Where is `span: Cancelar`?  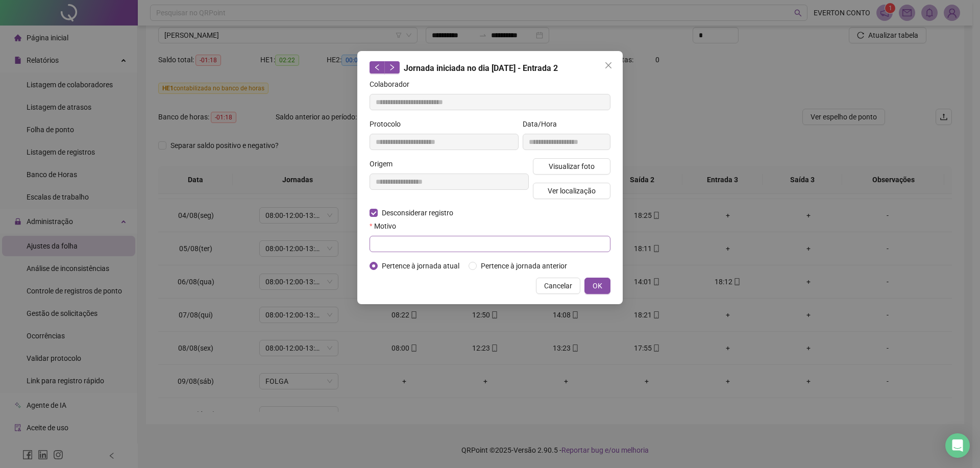
span: Cancelar is located at coordinates (558, 286).